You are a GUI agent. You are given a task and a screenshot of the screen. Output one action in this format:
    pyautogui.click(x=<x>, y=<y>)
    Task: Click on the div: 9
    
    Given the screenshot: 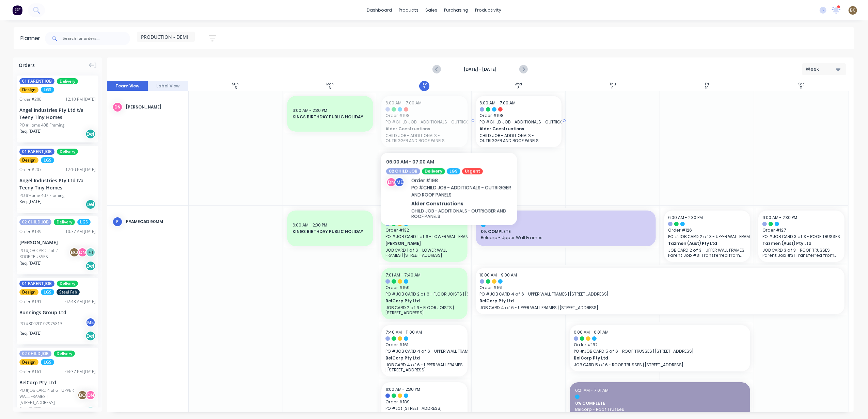 What is the action you would take?
    pyautogui.click(x=612, y=88)
    